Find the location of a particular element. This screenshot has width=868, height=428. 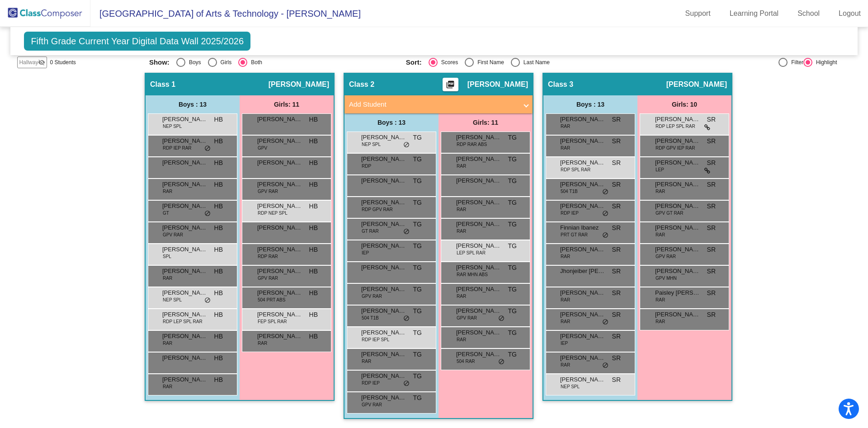

div: Scores is located at coordinates (447, 62).